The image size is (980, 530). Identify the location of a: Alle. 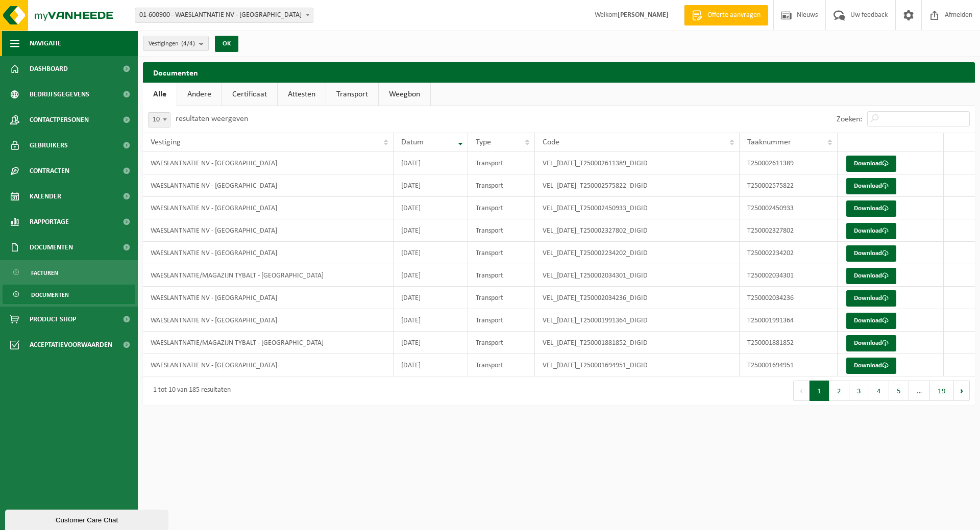
(160, 94).